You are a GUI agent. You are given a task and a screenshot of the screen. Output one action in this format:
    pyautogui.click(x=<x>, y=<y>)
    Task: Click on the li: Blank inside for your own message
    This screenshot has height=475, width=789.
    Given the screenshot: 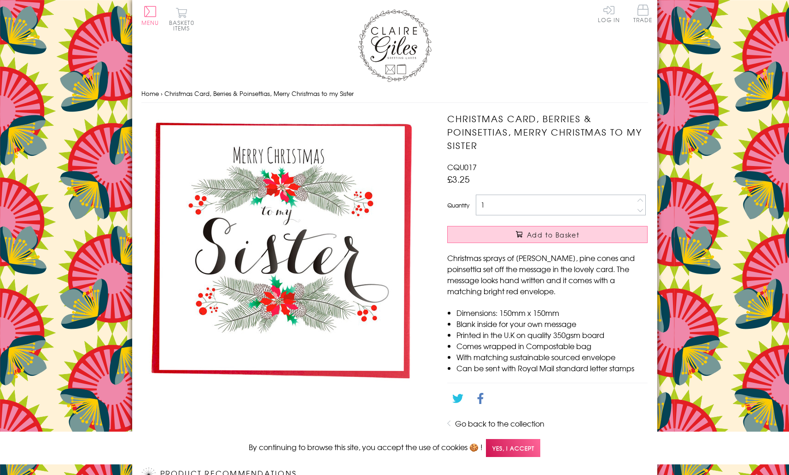 What is the action you would take?
    pyautogui.click(x=552, y=323)
    